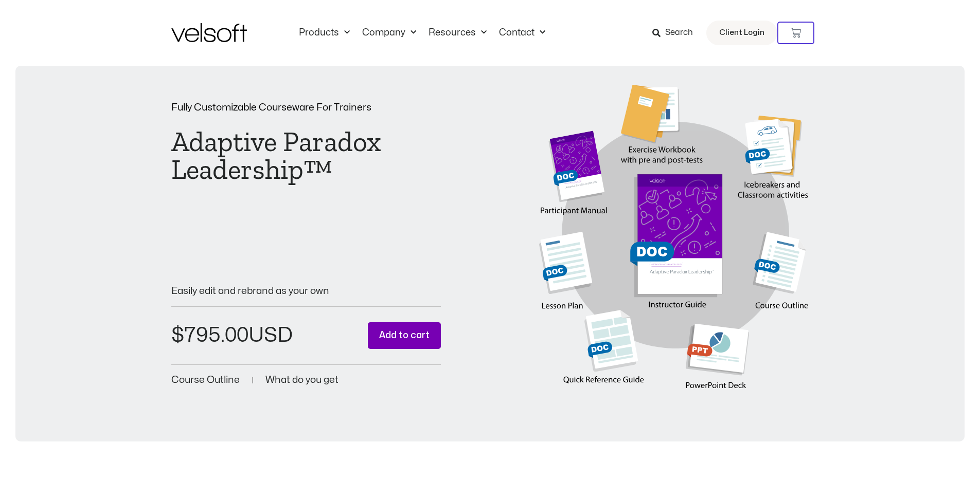 The image size is (980, 480). I want to click on p: Fully Customizable Courseware For Trainers, so click(306, 108).